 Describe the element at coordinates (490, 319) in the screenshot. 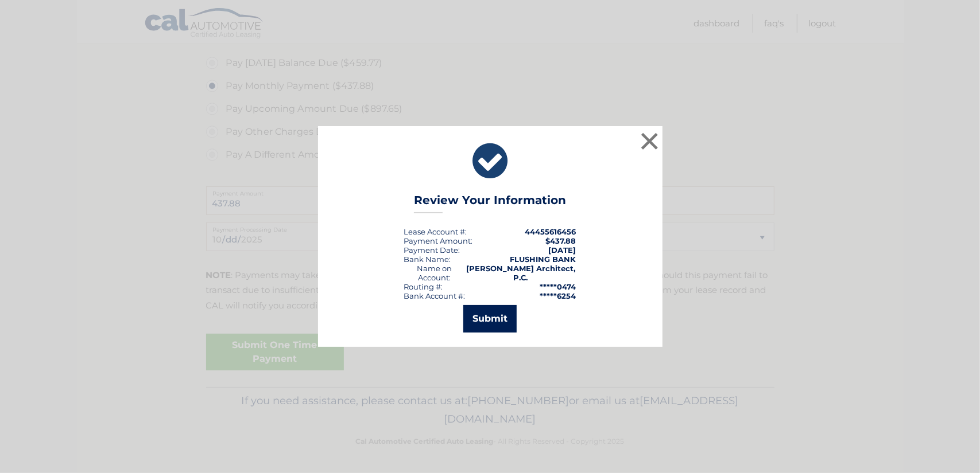

I see `button: Submit` at that location.